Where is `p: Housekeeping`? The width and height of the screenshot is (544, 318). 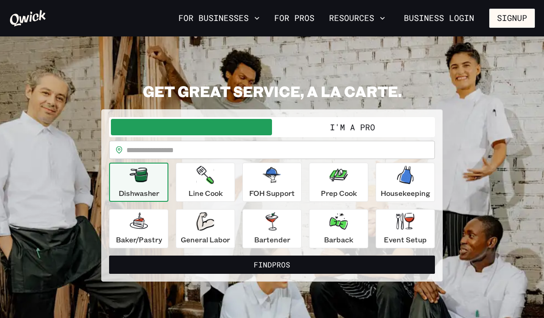
p: Housekeeping is located at coordinates (405, 193).